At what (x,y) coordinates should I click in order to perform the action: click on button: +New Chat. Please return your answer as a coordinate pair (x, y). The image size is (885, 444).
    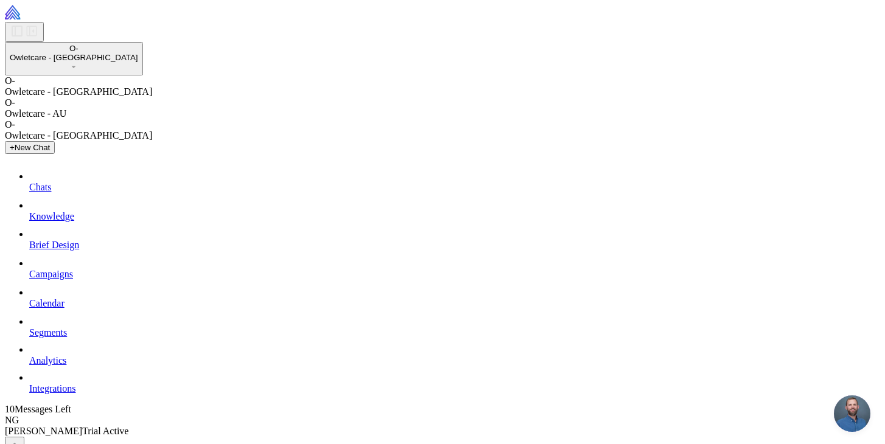
    Looking at the image, I should click on (30, 147).